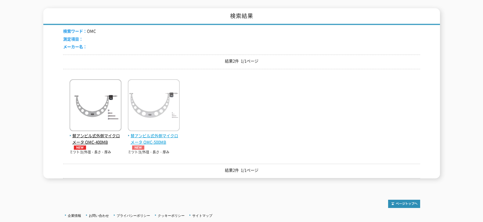 This screenshot has width=483, height=222. I want to click on a: 替アンビル式外側マイクロメータ OMC-500MBNEW, so click(154, 138).